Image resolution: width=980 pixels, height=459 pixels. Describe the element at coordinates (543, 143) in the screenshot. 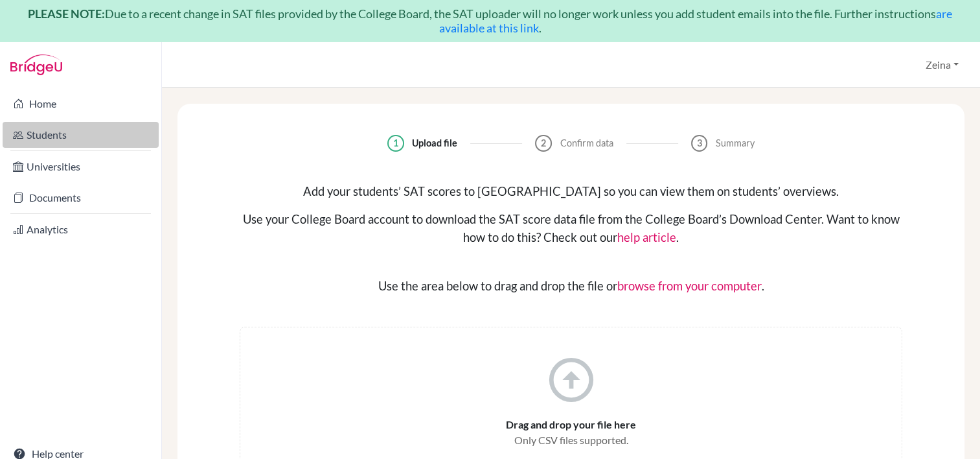

I see `div: 2` at that location.